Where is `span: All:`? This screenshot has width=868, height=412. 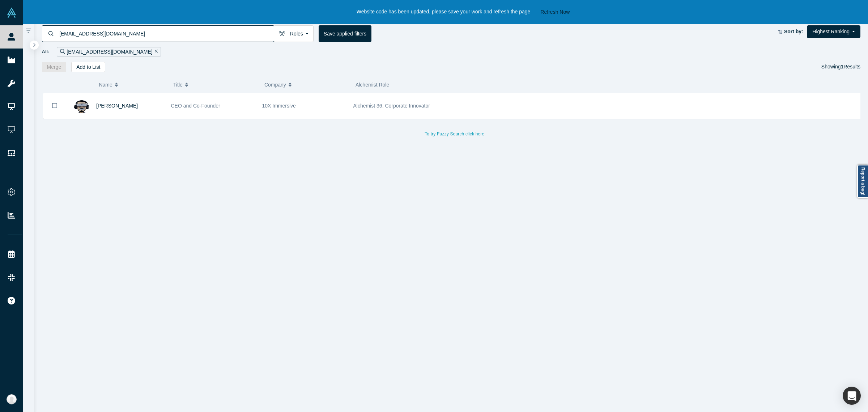
span: All: is located at coordinates (45, 52).